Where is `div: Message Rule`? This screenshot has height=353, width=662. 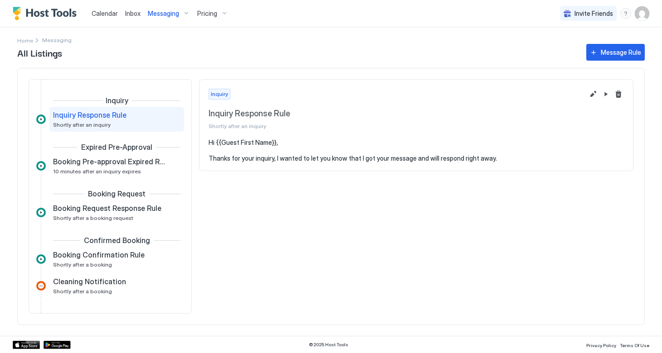 div: Message Rule is located at coordinates (620, 52).